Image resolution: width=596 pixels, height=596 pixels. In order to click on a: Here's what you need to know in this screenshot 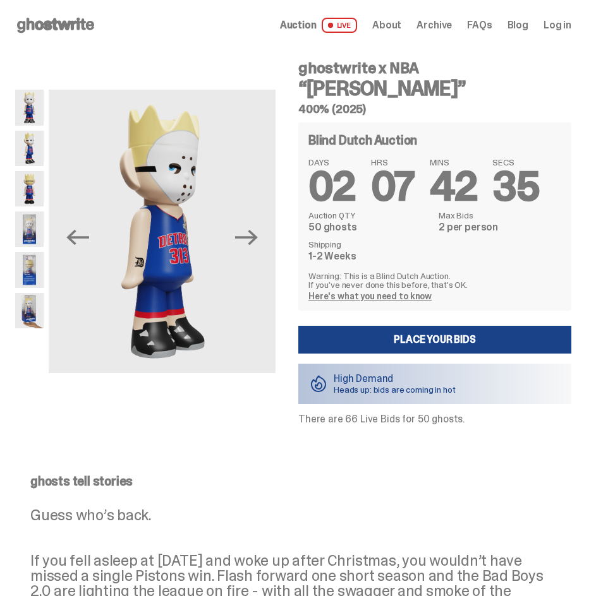, I will do `click(370, 296)`.